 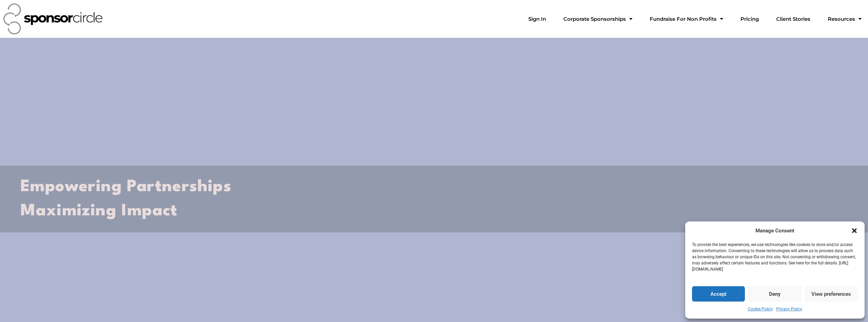 What do you see at coordinates (831, 294) in the screenshot?
I see `button: View preferences` at bounding box center [831, 294].